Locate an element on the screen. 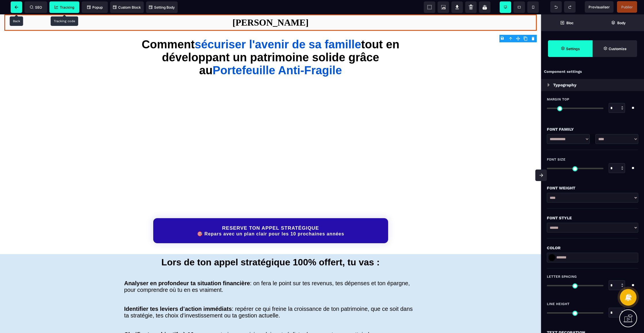 Image resolution: width=644 pixels, height=333 pixels. p: En saisissant des informations, j'accepte les is located at coordinates (201, 155).